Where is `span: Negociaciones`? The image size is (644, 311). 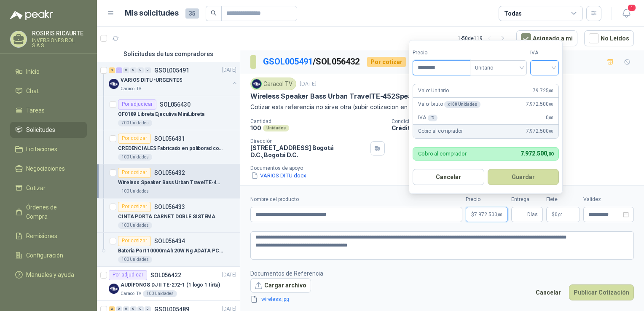 span: Negociaciones is located at coordinates (46, 168).